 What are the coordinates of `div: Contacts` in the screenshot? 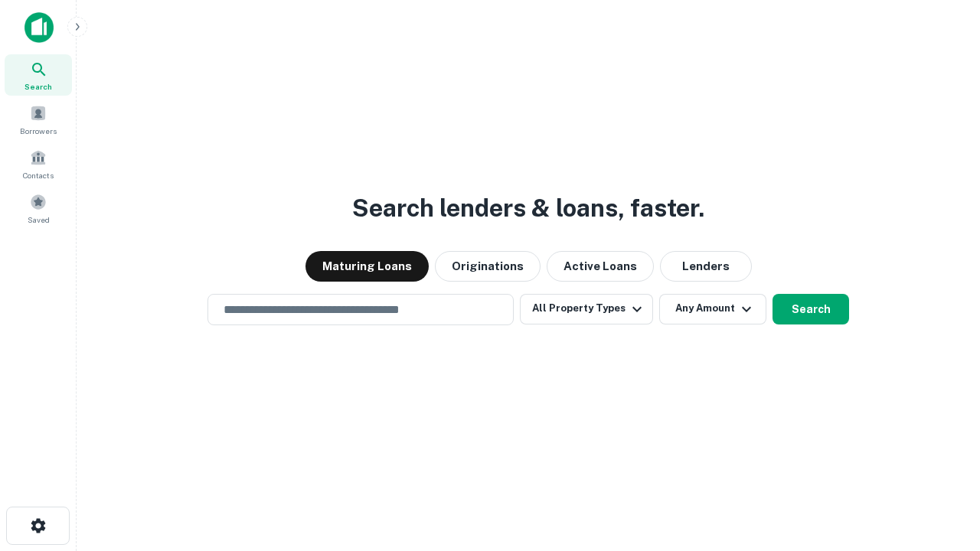 It's located at (38, 164).